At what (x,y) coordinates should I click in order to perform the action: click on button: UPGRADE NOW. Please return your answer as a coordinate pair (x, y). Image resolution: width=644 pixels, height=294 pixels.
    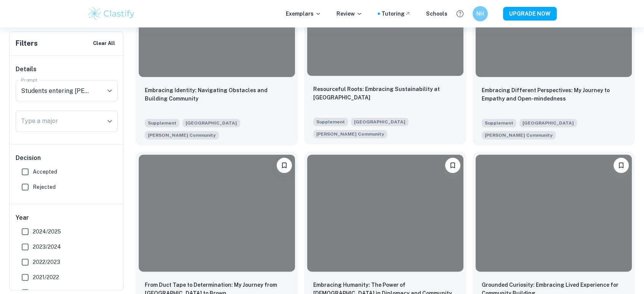
    Looking at the image, I should click on (530, 14).